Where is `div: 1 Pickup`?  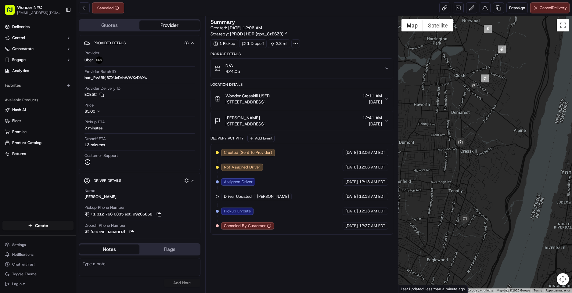
div: 1 Pickup is located at coordinates (224, 44).